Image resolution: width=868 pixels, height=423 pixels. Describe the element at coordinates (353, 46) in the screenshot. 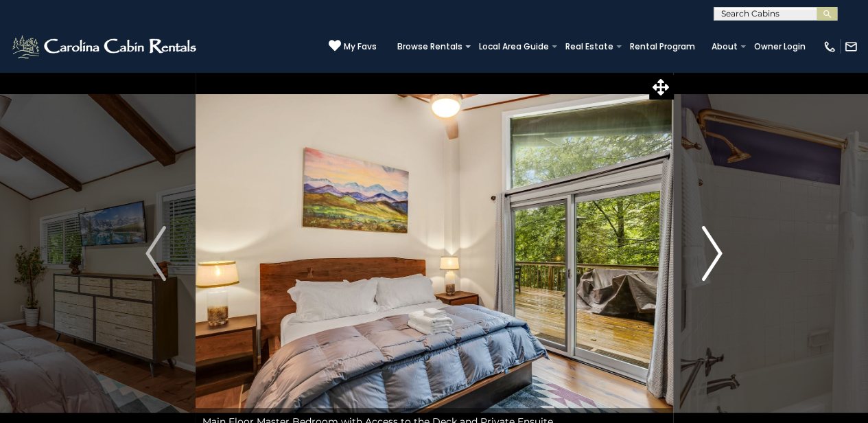

I see `a: My Favs` at that location.